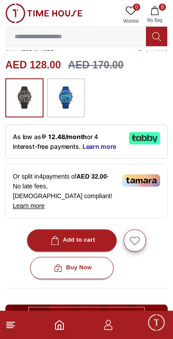 The image size is (173, 339). I want to click on div: Add to cart, so click(72, 240).